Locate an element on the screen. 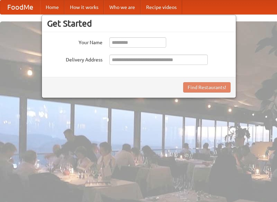 Image resolution: width=277 pixels, height=202 pixels. h3: Get Started is located at coordinates (139, 24).